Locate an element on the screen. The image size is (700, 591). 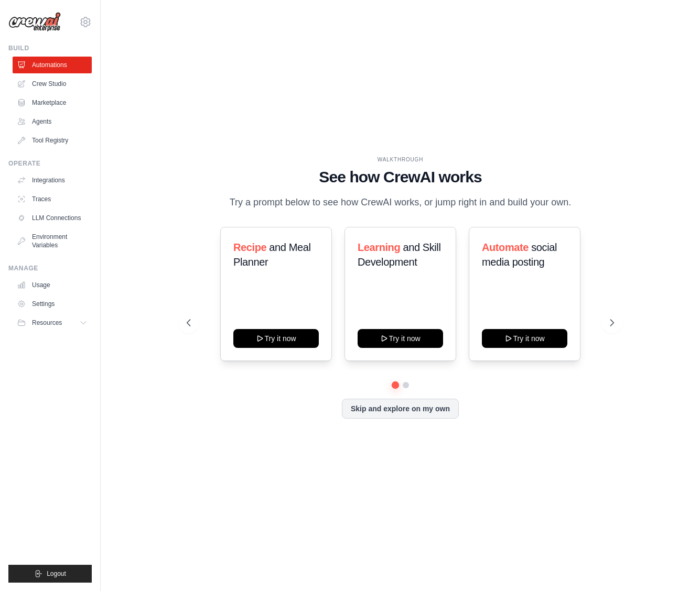
span: Automate is located at coordinates (505, 247).